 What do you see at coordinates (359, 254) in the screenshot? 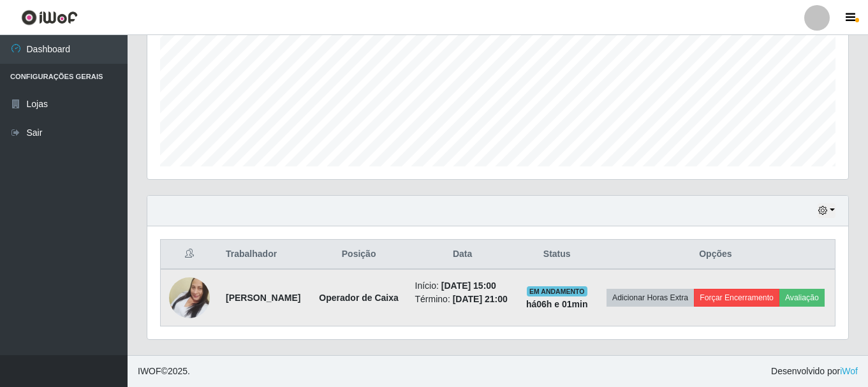
I see `th: Posição` at bounding box center [359, 254].